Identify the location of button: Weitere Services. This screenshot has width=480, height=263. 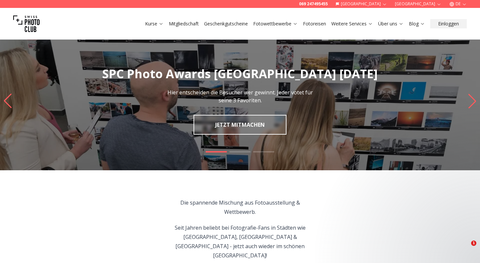
(352, 24).